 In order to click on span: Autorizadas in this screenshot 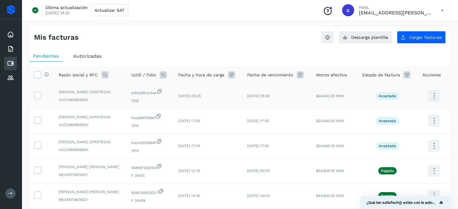, I will do `click(87, 56)`.